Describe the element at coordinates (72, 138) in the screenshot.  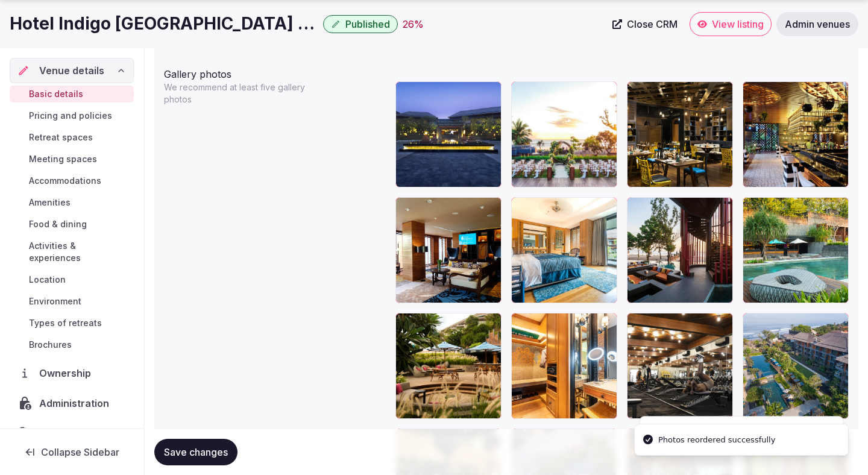
I see `a: Retreat spaces` at that location.